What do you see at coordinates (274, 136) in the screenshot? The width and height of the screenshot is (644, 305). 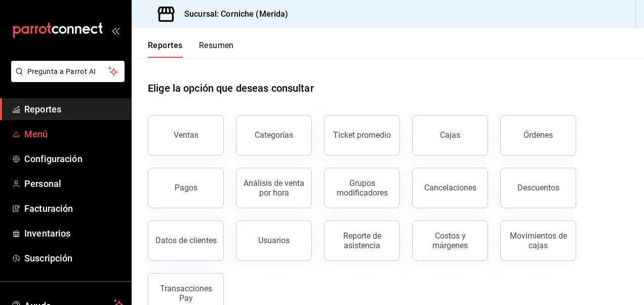 I see `button: Categorías` at bounding box center [274, 136].